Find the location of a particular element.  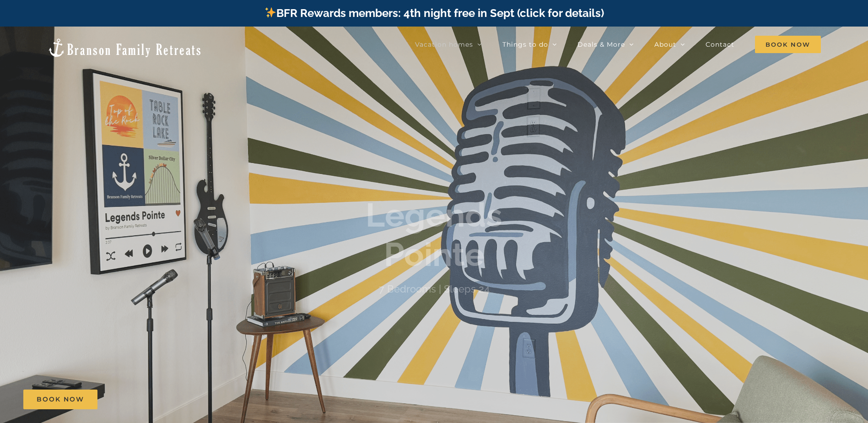

span: About is located at coordinates (665, 45).